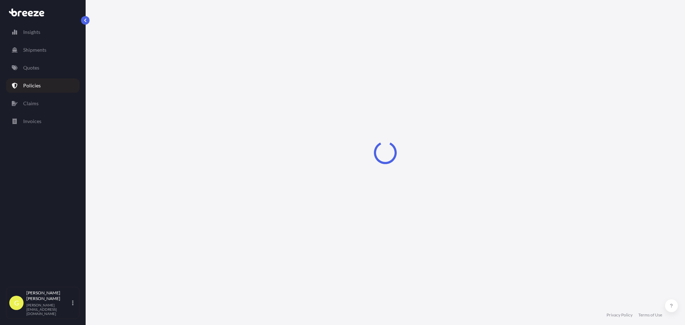 The image size is (685, 325). Describe the element at coordinates (650, 315) in the screenshot. I see `p: Terms of Use` at that location.